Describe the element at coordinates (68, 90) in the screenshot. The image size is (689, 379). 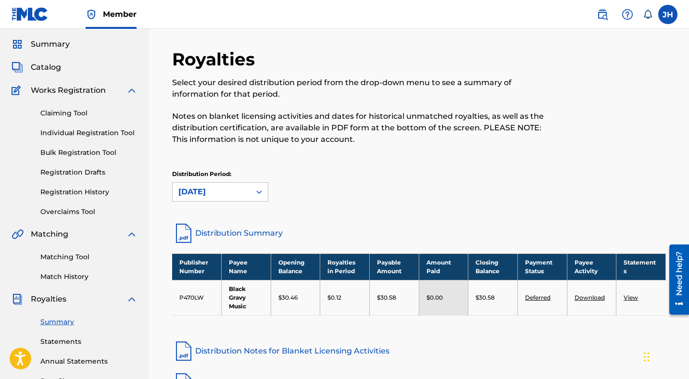
I see `span: Works Registration` at that location.